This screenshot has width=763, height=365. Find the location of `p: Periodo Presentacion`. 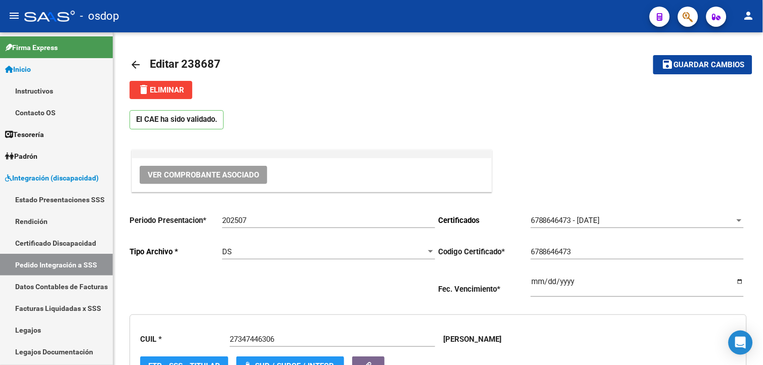

p: Periodo Presentacion is located at coordinates (176, 221).